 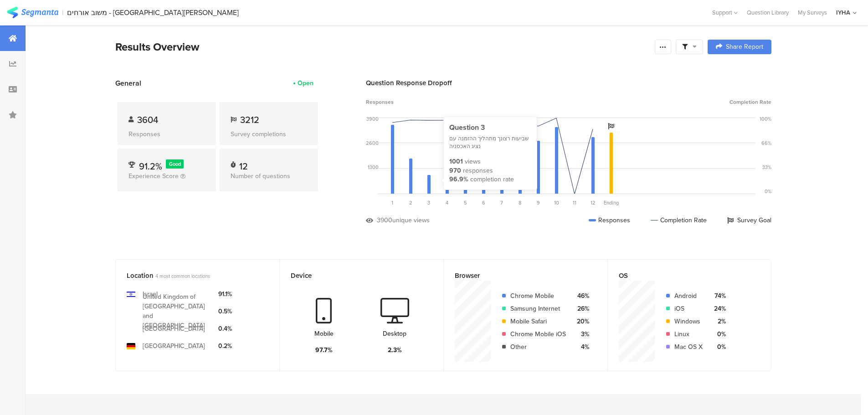 What do you see at coordinates (611, 126) in the screenshot?
I see `i: Survey Goal` at bounding box center [611, 126].